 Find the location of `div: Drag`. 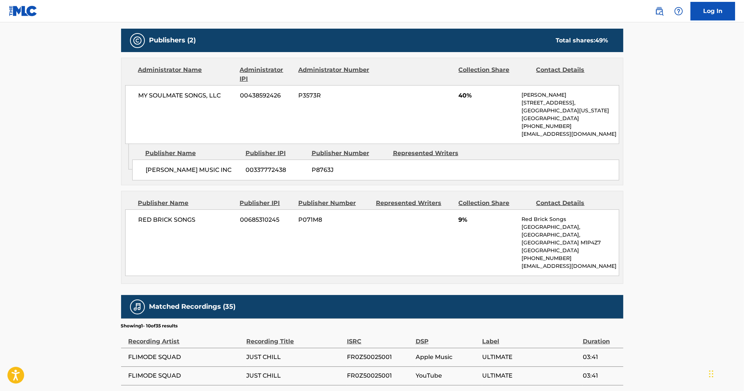

div: Drag is located at coordinates (712, 373).